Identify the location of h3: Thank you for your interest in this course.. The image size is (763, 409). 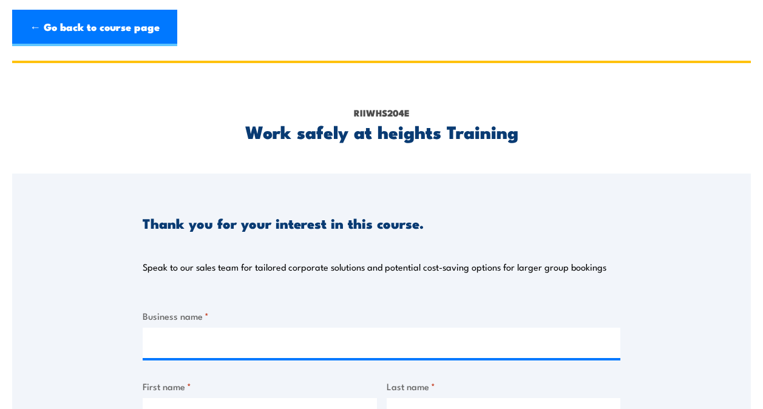
(283, 223).